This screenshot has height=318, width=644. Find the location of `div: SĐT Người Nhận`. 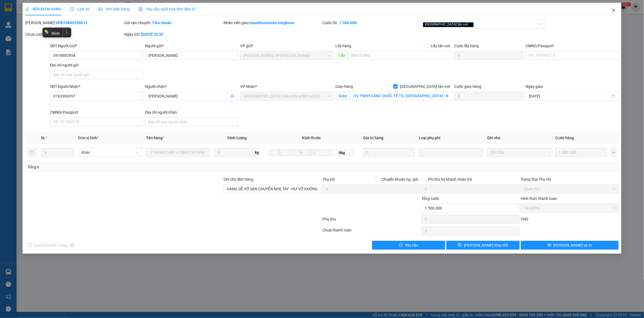

div: SĐT Người Nhận is located at coordinates (96, 87).